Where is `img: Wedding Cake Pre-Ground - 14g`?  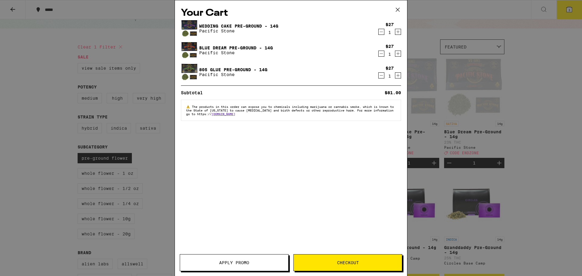
img: Wedding Cake Pre-Ground - 14g is located at coordinates (190, 29).